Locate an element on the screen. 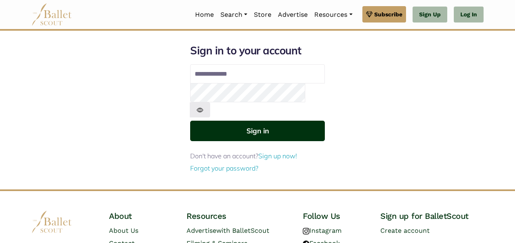 This screenshot has height=243, width=515. a: About Us is located at coordinates (124, 230).